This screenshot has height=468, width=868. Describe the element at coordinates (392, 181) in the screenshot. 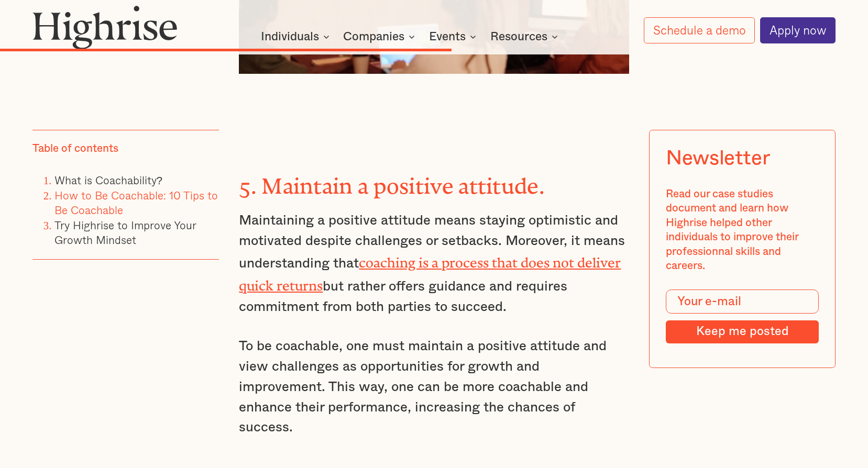

I see `strong: 5. Maintain a positive attitude.` at that location.